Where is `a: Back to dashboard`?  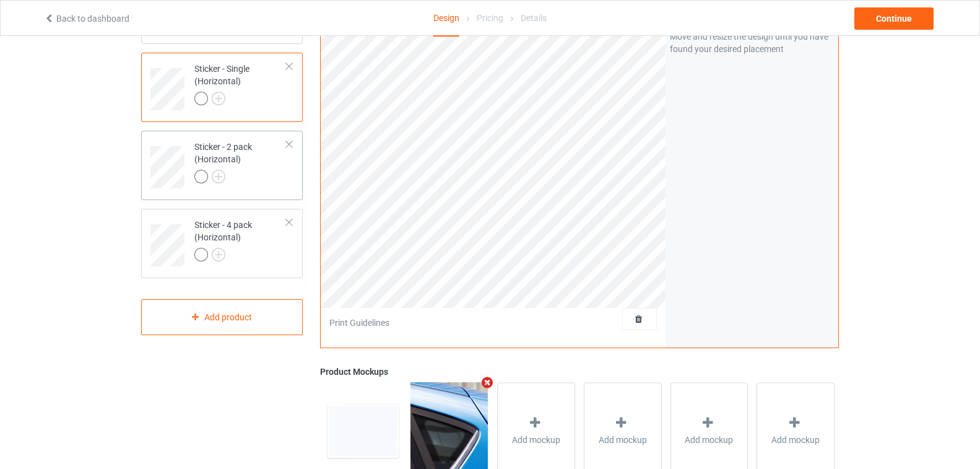
a: Back to dashboard is located at coordinates (87, 19).